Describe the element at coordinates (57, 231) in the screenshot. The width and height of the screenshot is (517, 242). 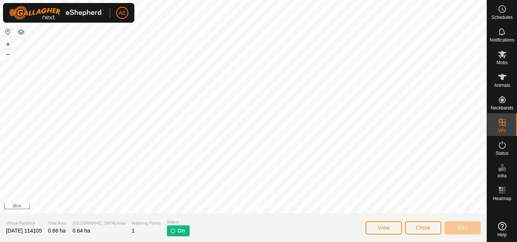
I see `span: 0.66 ha` at that location.